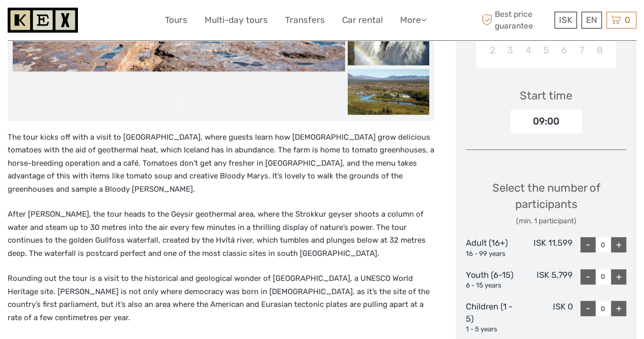 The width and height of the screenshot is (644, 339). Describe the element at coordinates (492, 329) in the screenshot. I see `div: 1 - 5 years` at that location.